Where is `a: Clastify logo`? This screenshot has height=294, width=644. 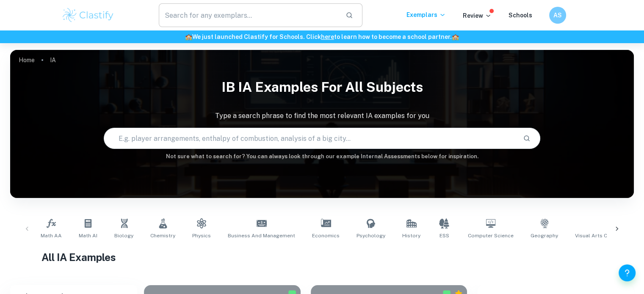 a: Clastify logo is located at coordinates (88, 15).